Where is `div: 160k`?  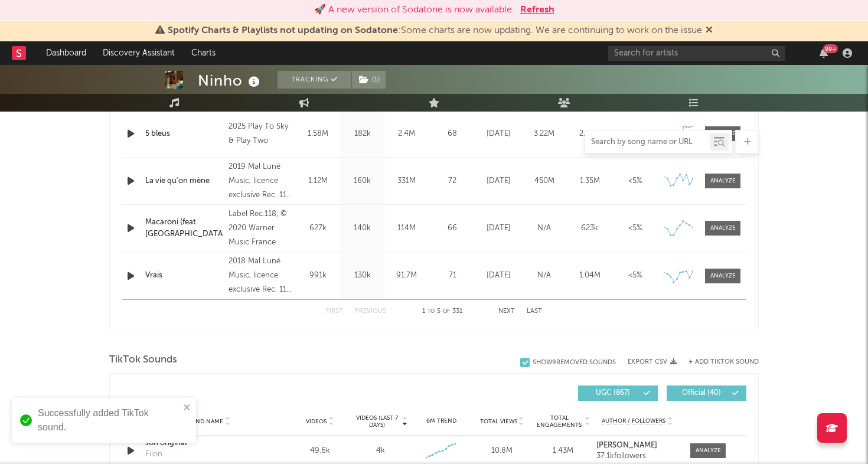 div: 160k is located at coordinates (362, 182).